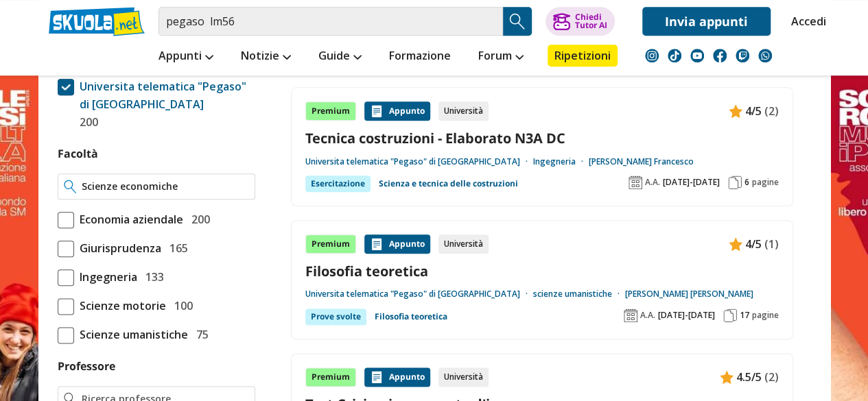 This screenshot has width=868, height=401. Describe the element at coordinates (335, 317) in the screenshot. I see `div: Prove svolte` at that location.